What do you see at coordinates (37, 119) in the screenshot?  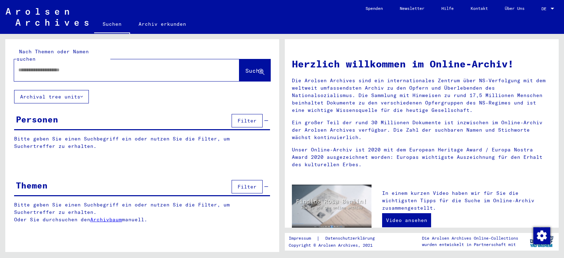 I see `div: Personen` at bounding box center [37, 119].